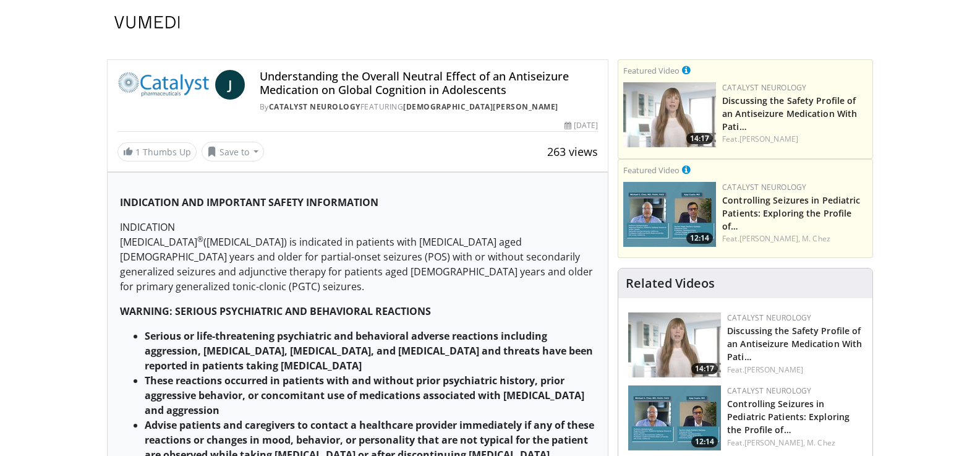 The image size is (980, 456). I want to click on h4: Related Videos, so click(671, 283).